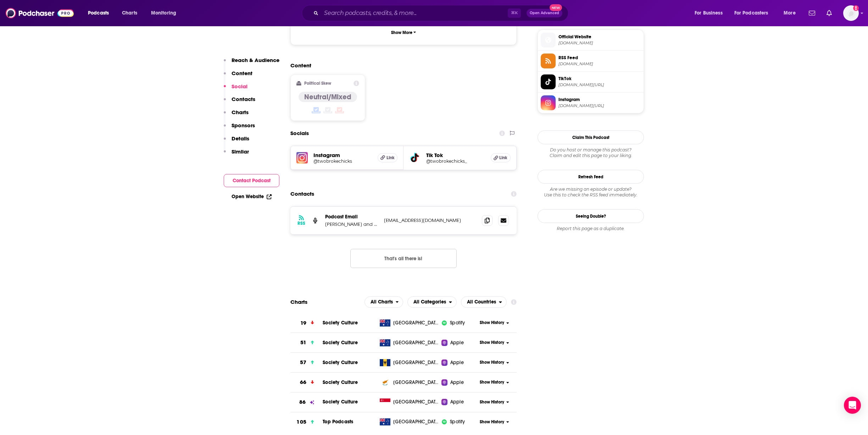  Describe the element at coordinates (600, 100) in the screenshot. I see `span: Instagram` at that location.